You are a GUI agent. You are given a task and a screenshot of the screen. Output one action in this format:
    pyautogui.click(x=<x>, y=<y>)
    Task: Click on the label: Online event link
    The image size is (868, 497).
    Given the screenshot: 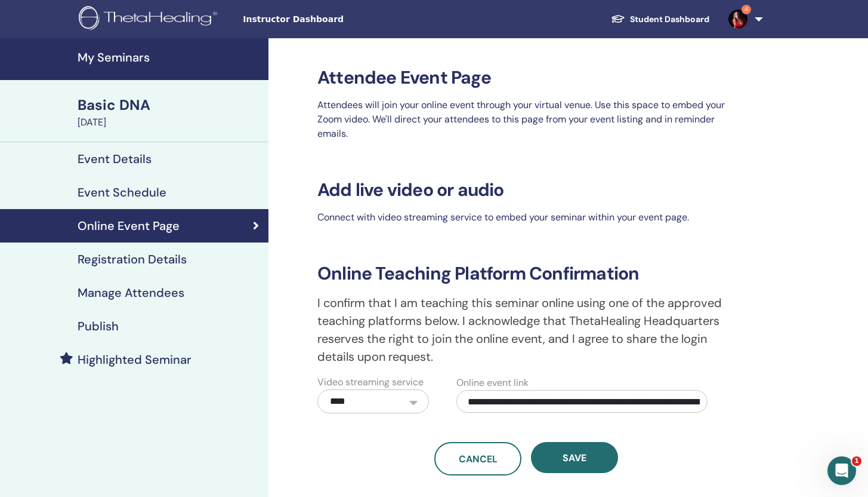 What is the action you would take?
    pyautogui.click(x=493, y=383)
    